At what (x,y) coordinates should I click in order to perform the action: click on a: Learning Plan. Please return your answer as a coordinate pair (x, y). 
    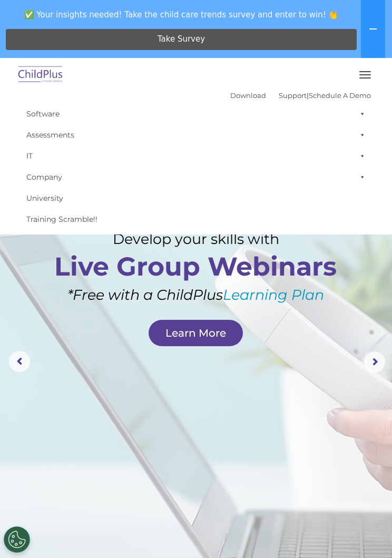
    Looking at the image, I should click on (274, 295).